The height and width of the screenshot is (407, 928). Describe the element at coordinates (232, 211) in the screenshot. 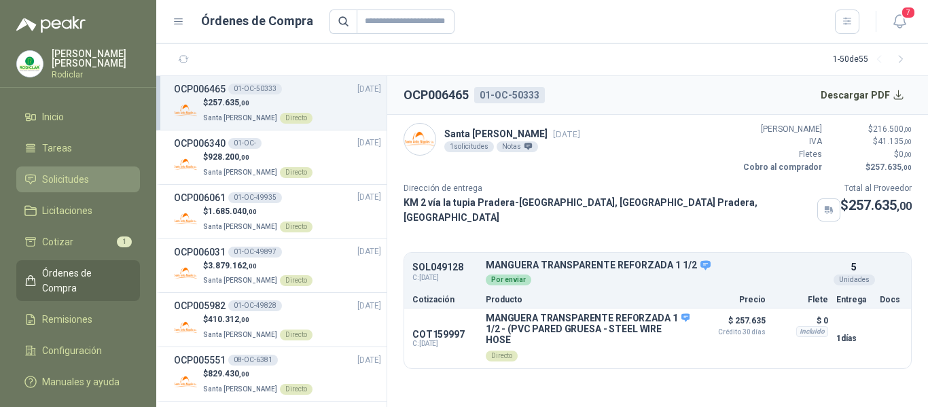

I see `span: 1.685.040` at that location.